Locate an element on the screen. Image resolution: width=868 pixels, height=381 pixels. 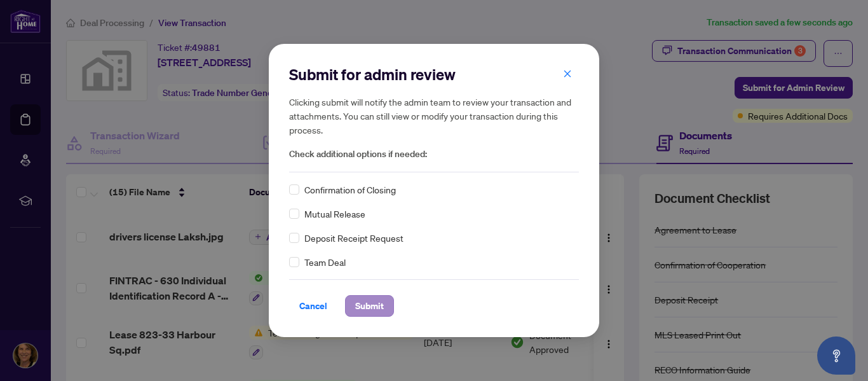
button: Submit is located at coordinates (369, 305).